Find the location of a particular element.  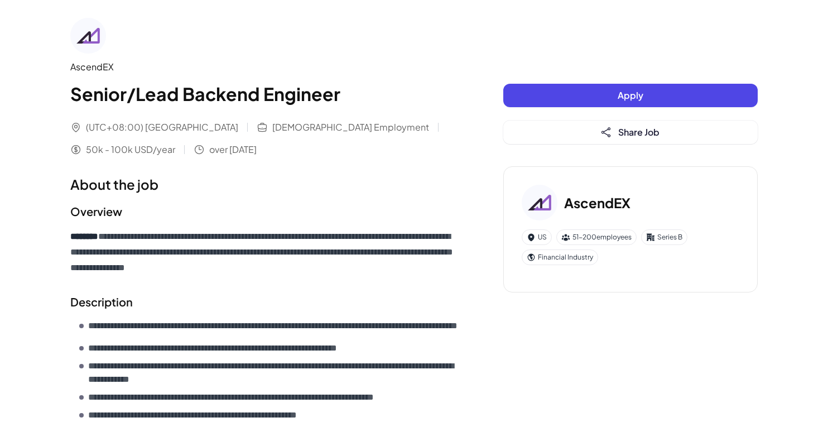

h2: Overview is located at coordinates (265, 212).